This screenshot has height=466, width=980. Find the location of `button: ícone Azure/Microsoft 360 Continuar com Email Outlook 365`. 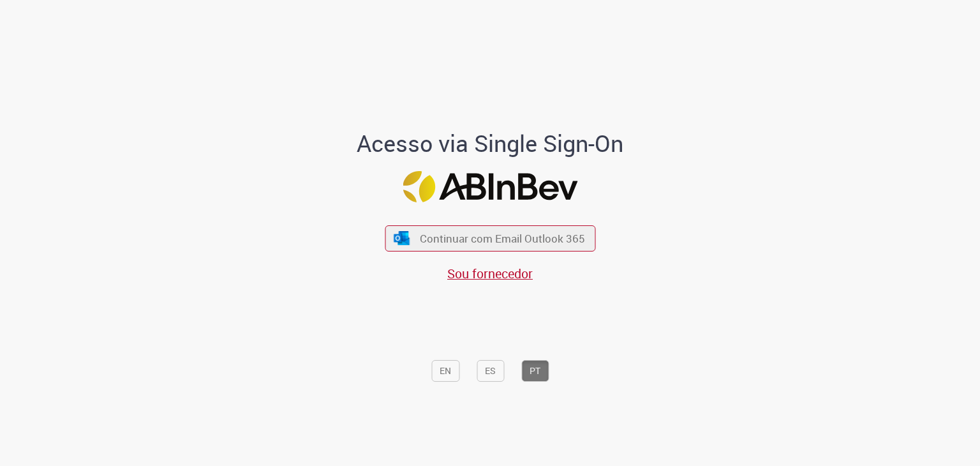

button: ícone Azure/Microsoft 360 Continuar com Email Outlook 365 is located at coordinates (490, 238).